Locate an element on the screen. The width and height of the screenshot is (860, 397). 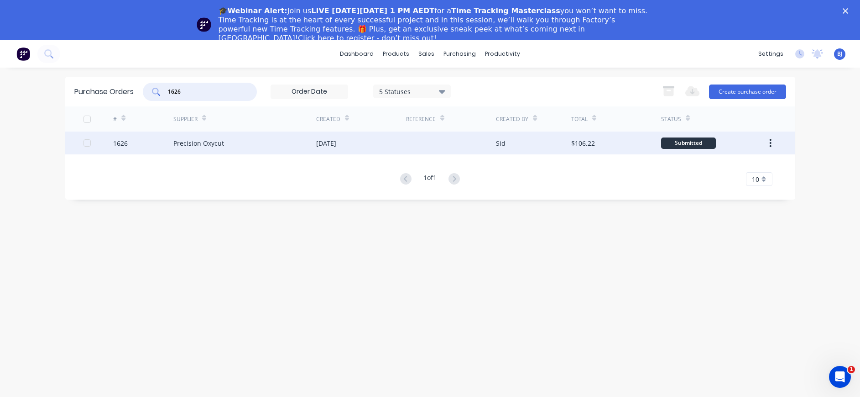
div: Created By is located at coordinates (512, 119).